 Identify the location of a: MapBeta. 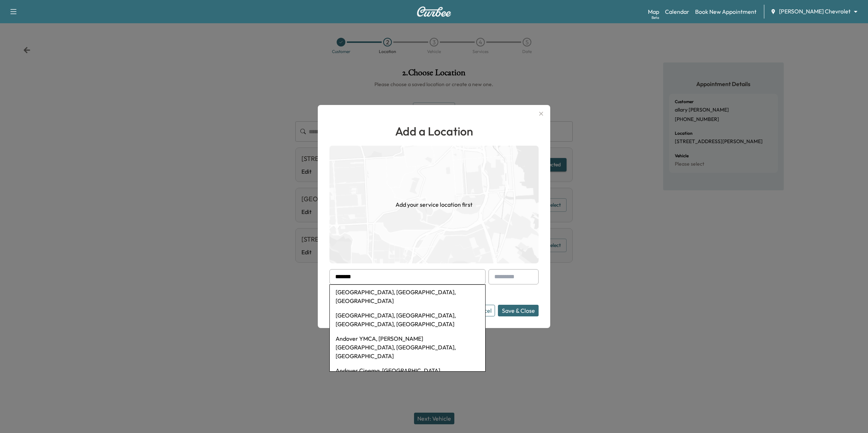
(653, 12).